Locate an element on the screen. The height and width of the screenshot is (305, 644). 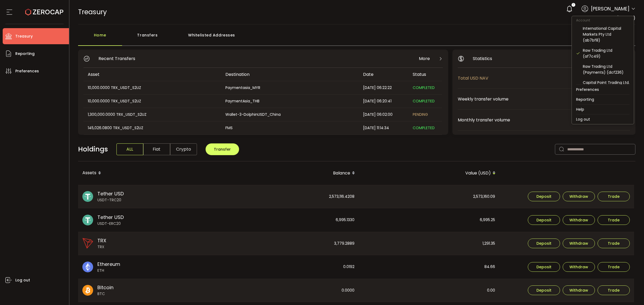
img: eth_portfolio.svg is located at coordinates (88, 267).